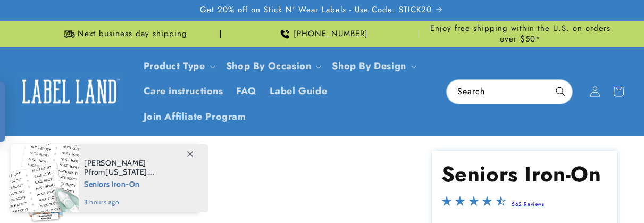  I want to click on span: Next business day shipping, so click(132, 34).